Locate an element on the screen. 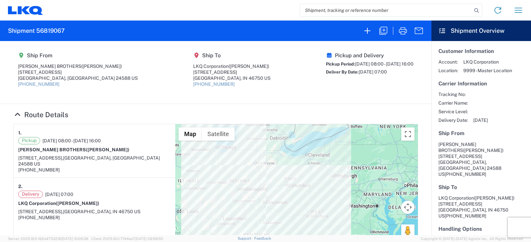  h5: Customer Information is located at coordinates (481, 51).